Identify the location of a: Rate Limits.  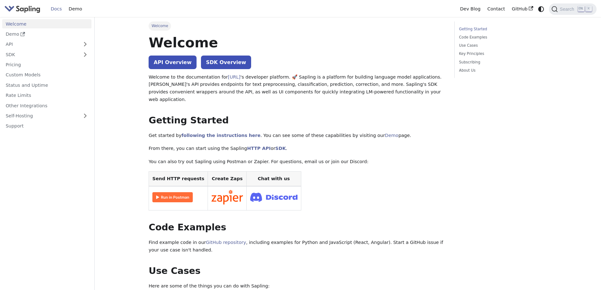
(47, 95).